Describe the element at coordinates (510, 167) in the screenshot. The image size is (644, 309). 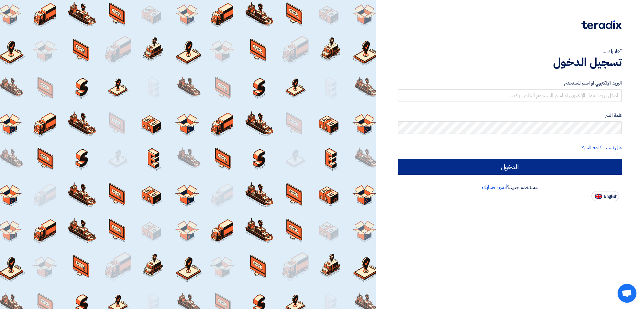
I see `input: الدخول` at that location.